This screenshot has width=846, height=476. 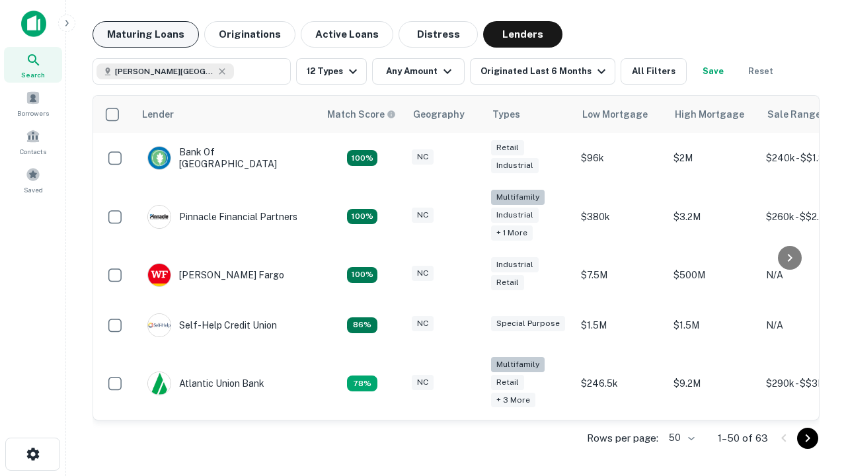 What do you see at coordinates (714, 158) in the screenshot?
I see `td: $2M` at bounding box center [714, 158].